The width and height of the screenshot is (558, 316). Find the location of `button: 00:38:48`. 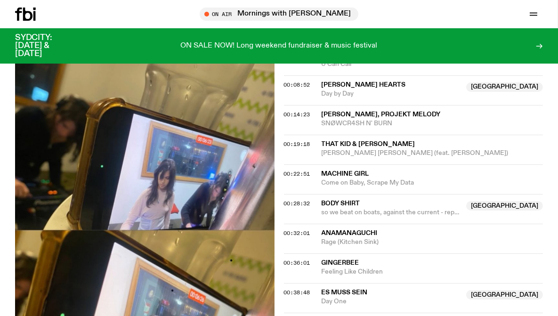

button: 00:38:48 is located at coordinates (297, 293).